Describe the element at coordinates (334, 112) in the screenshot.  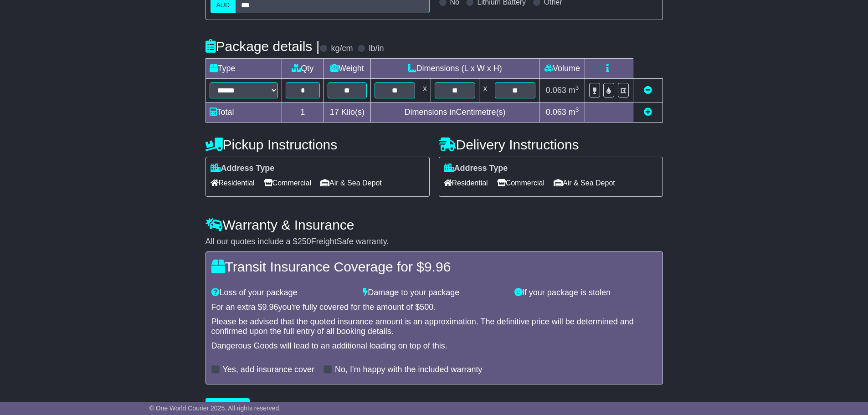
I see `span: 17` at that location.